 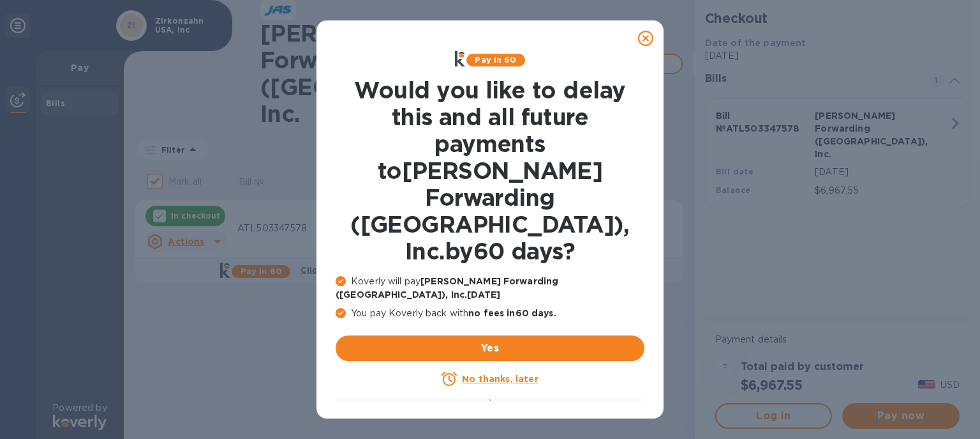 What do you see at coordinates (511, 313) in the screenshot?
I see `b: no fees in 60 days .` at bounding box center [511, 313].